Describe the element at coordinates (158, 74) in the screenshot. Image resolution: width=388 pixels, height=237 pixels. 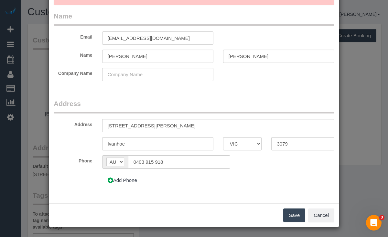
I see `input: Company Name` at that location.